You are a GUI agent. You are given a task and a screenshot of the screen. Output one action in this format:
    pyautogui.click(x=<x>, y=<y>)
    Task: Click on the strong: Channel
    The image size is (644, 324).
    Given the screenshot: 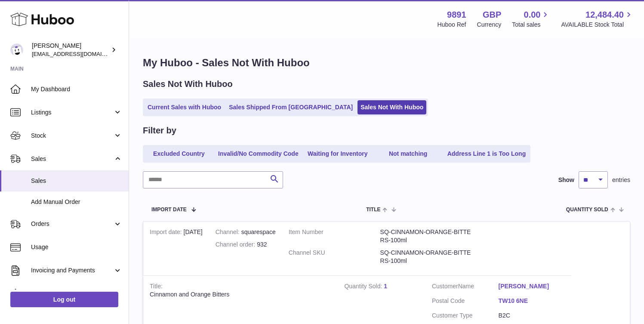 What is the action you would take?
    pyautogui.click(x=228, y=233)
    